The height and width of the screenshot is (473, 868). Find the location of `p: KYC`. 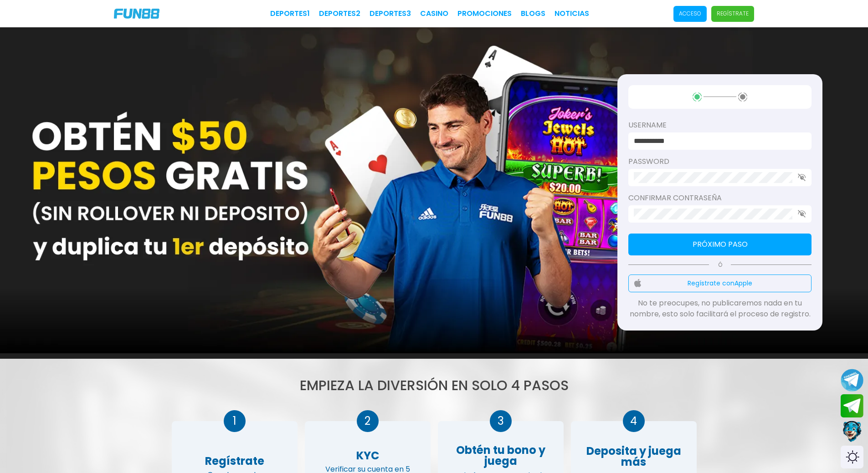

p: KYC is located at coordinates (367, 456).